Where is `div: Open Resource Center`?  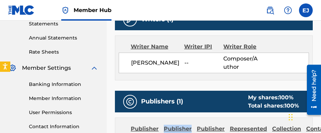
div: Open Resource Center is located at coordinates (12, 28).